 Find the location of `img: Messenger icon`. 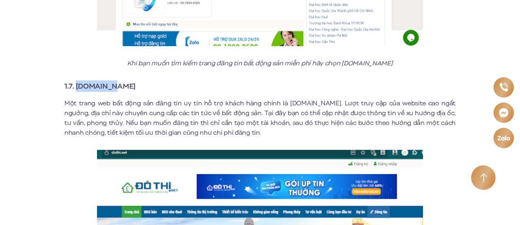

img: Messenger icon is located at coordinates (504, 112).